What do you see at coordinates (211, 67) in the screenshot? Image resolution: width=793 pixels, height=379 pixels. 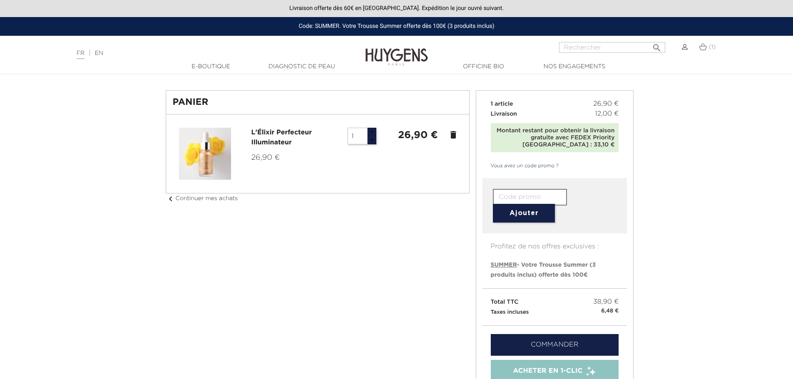 I see `a: E-Boutique` at bounding box center [211, 67].